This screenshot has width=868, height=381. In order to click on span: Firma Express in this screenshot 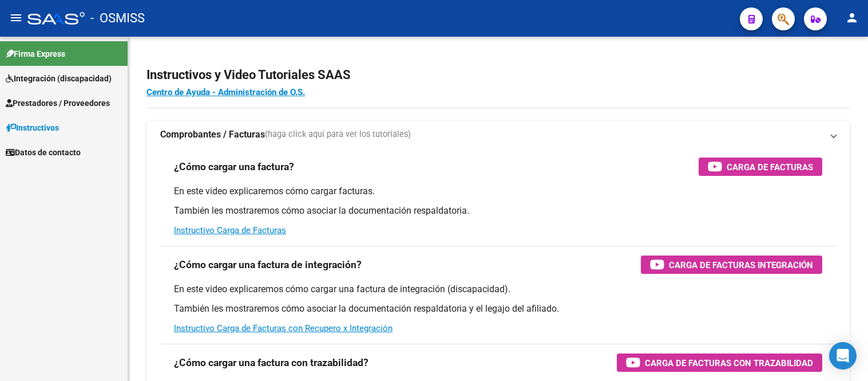, I will do `click(35, 54)`.